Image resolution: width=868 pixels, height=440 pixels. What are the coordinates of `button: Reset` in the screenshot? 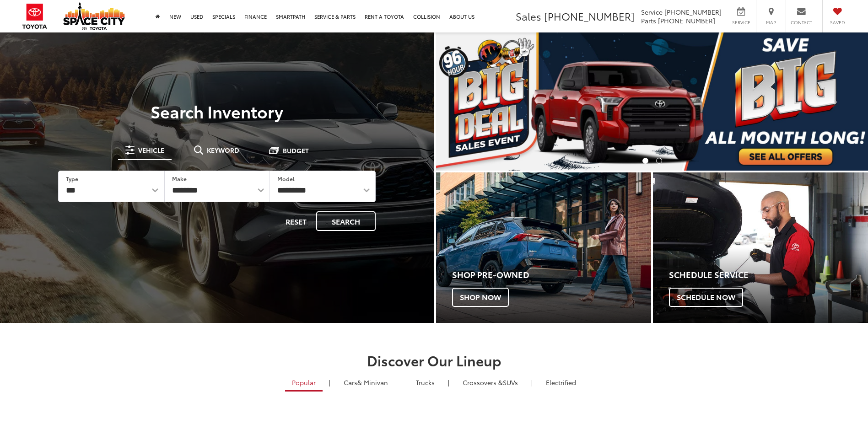 It's located at (296, 221).